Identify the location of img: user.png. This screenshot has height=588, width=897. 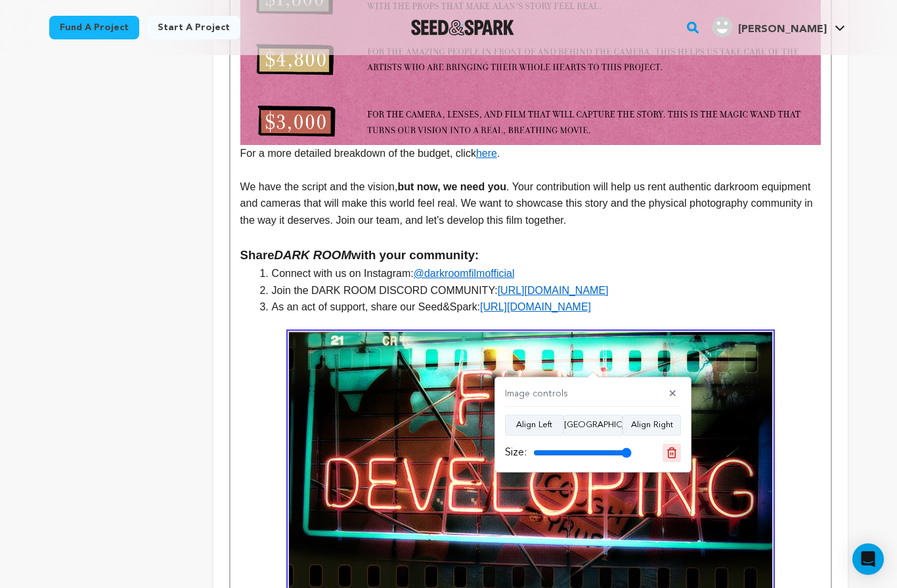
(722, 27).